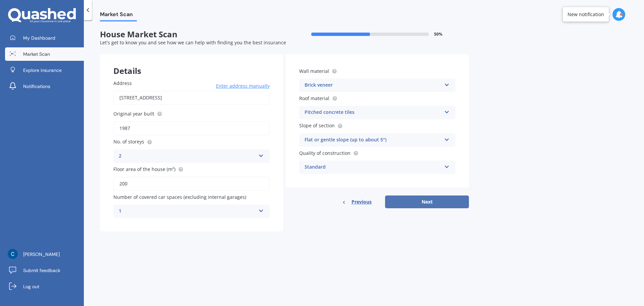 Image resolution: width=644 pixels, height=306 pixels. Describe the element at coordinates (44, 86) in the screenshot. I see `a: Notifications` at that location.